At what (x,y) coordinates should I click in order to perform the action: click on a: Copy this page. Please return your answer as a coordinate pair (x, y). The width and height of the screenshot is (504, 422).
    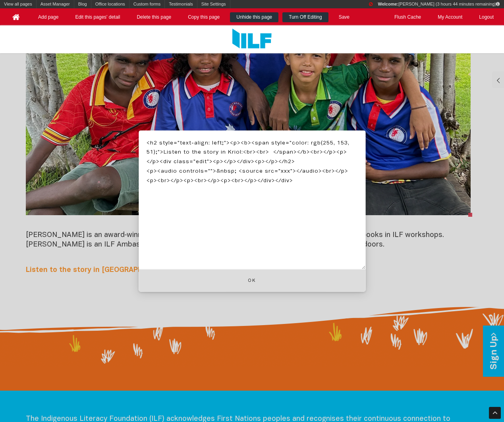
    Looking at the image, I should click on (203, 17).